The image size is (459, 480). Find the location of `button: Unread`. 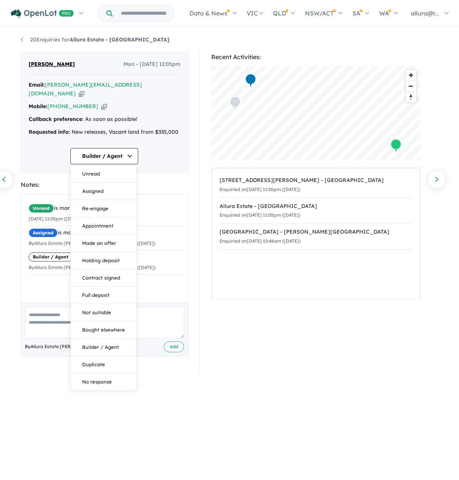

button: Unread is located at coordinates (104, 174).